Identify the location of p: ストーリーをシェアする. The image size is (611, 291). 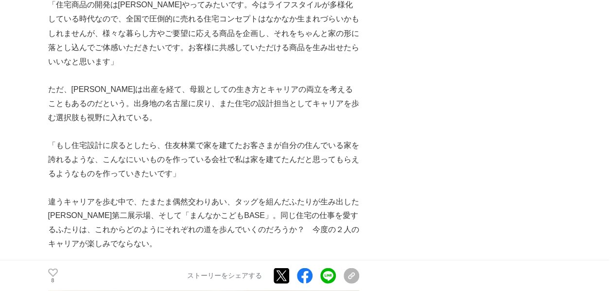
(225, 276).